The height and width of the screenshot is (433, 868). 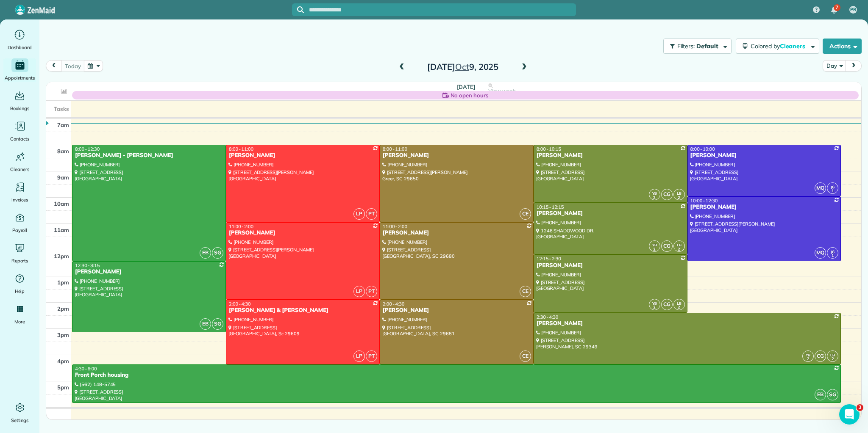 I want to click on span: Default, so click(x=707, y=46).